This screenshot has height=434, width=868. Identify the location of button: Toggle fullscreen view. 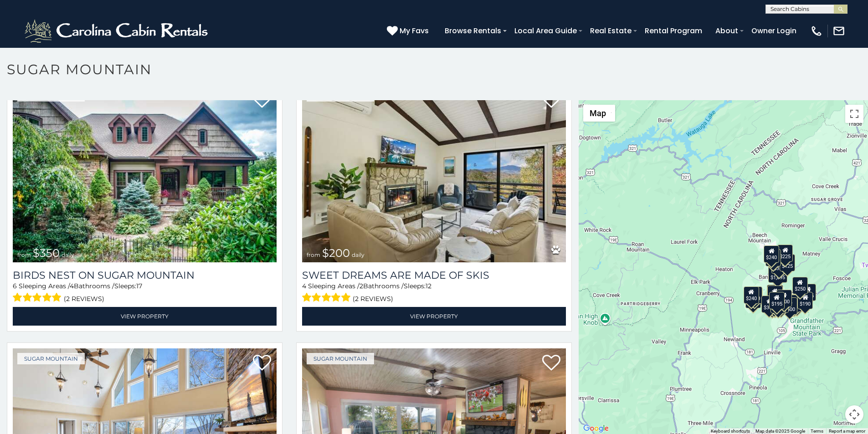
(855, 114).